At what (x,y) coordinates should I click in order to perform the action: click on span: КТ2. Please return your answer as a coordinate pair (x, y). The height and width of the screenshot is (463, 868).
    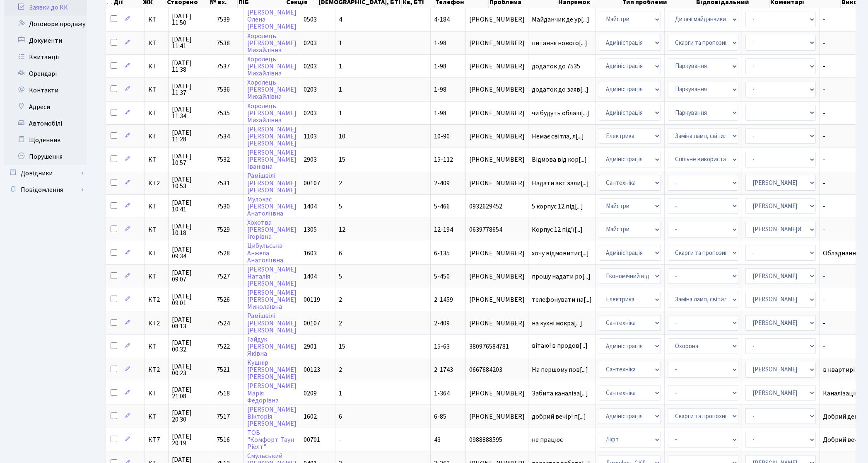
    Looking at the image, I should click on (157, 300).